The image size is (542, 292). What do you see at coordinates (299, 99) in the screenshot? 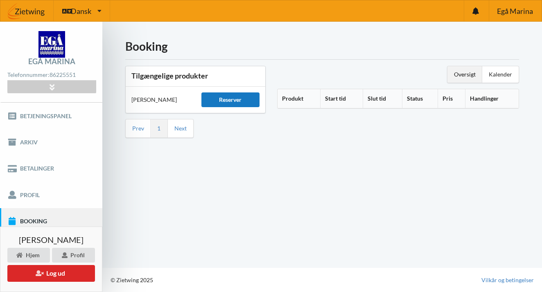
I see `th: Produkt` at bounding box center [299, 99].